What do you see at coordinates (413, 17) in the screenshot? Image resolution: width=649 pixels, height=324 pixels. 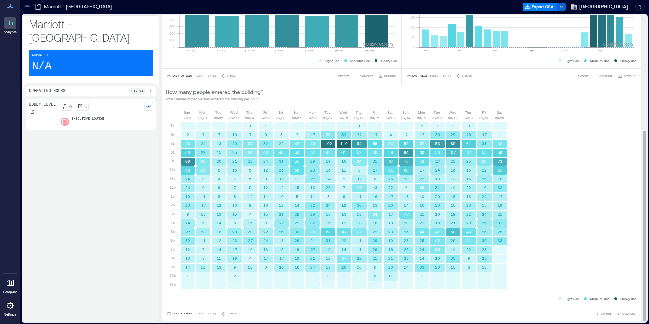 I see `tspan: 60` at bounding box center [413, 17].